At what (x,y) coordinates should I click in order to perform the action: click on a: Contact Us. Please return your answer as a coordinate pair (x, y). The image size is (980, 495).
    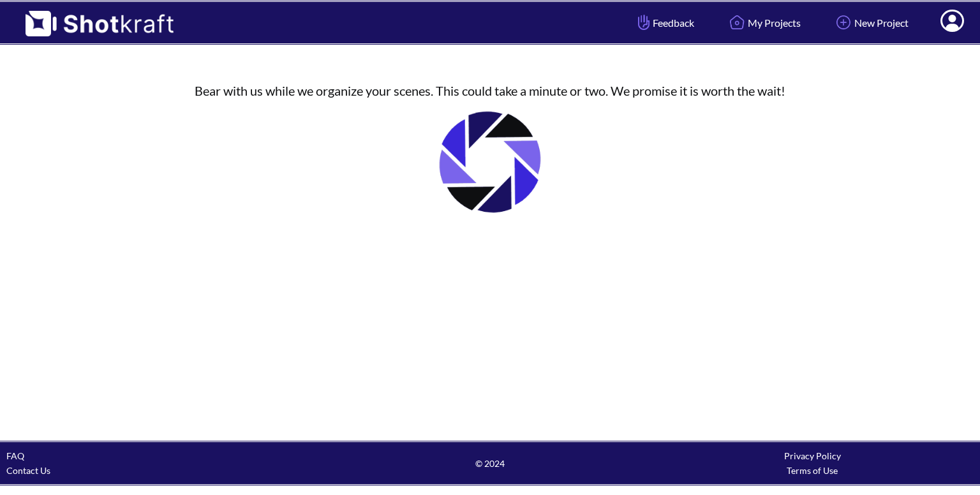
    Looking at the image, I should click on (28, 470).